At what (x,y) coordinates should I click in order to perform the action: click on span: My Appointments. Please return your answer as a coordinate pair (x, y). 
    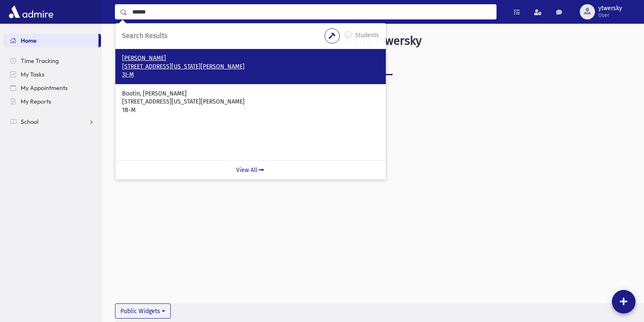
    Looking at the image, I should click on (44, 88).